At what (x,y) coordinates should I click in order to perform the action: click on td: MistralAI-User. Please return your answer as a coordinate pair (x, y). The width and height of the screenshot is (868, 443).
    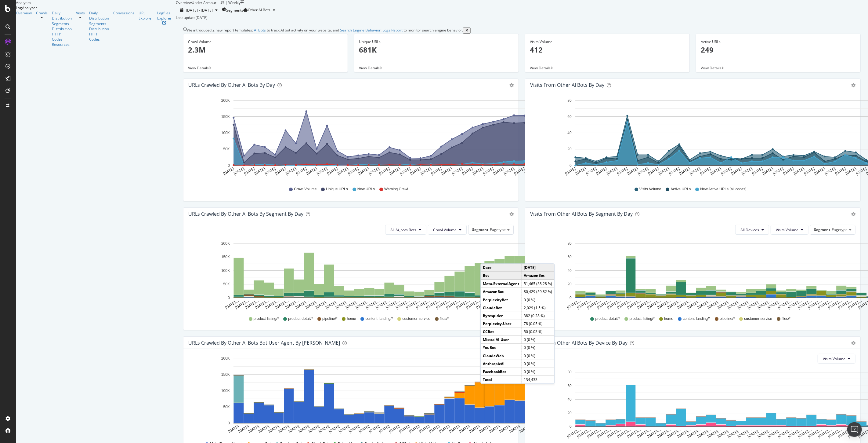
    Looking at the image, I should click on (501, 340).